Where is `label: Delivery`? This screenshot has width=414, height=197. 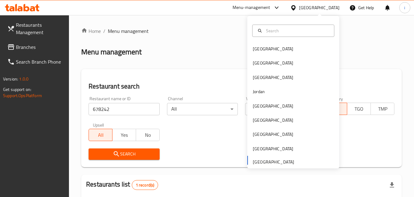
label: Delivery is located at coordinates (336, 98).